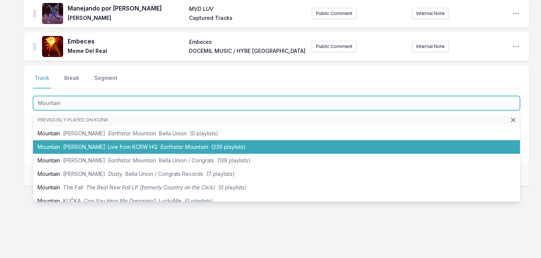 The height and width of the screenshot is (258, 541). Describe the element at coordinates (120, 201) in the screenshot. I see `span: Can You Hear Me Dreaming?` at that location.